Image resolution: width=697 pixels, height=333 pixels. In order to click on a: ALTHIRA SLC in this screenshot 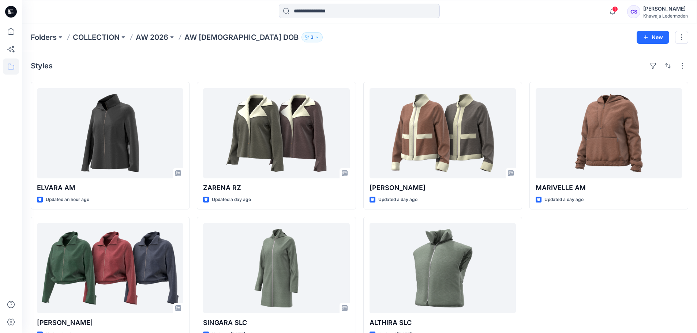, I will do `click(443, 268)`.